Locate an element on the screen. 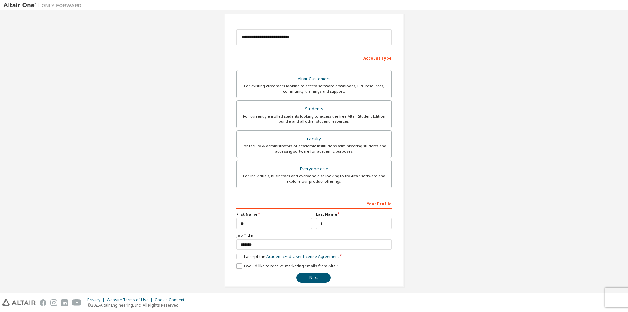 The width and height of the screenshot is (628, 312). label: I accept the is located at coordinates (287, 256).